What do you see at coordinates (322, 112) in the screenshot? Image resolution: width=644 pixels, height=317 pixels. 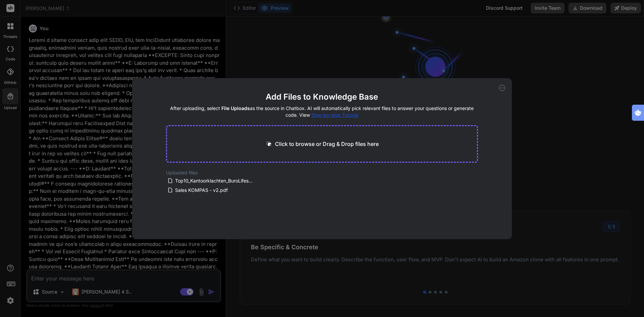 I see `h4: After uploading, select as the source in Chatbox. AI will automatically pick relevant files to an...` at bounding box center [322, 112].